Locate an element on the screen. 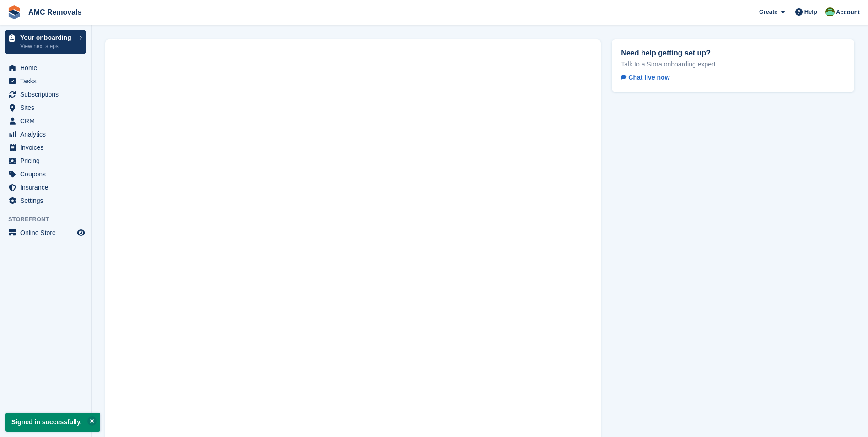 This screenshot has width=868, height=437. span: Storefront is located at coordinates (49, 219).